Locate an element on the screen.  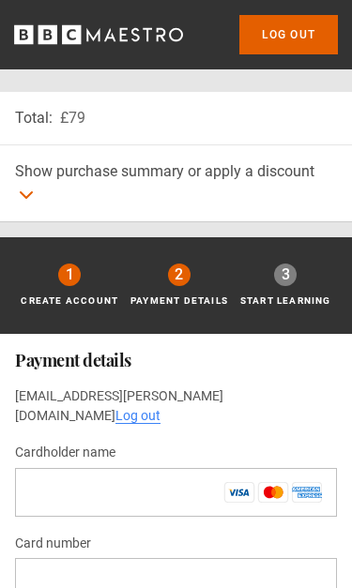
h2: Payment details is located at coordinates (175, 360).